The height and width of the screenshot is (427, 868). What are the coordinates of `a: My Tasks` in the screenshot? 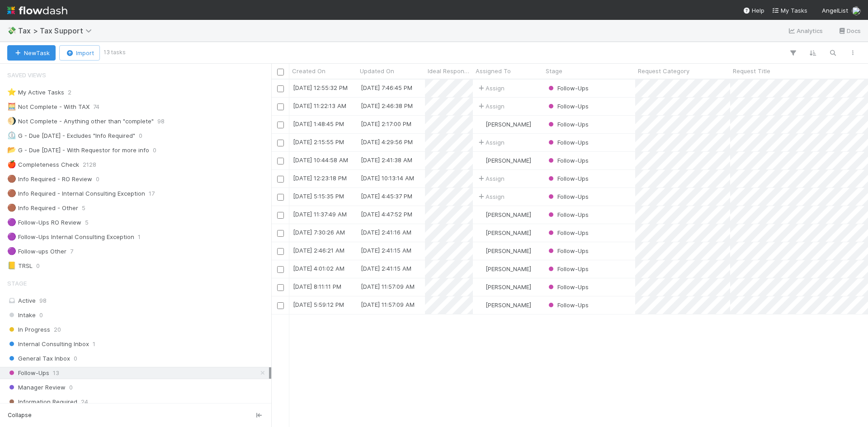 It's located at (789, 10).